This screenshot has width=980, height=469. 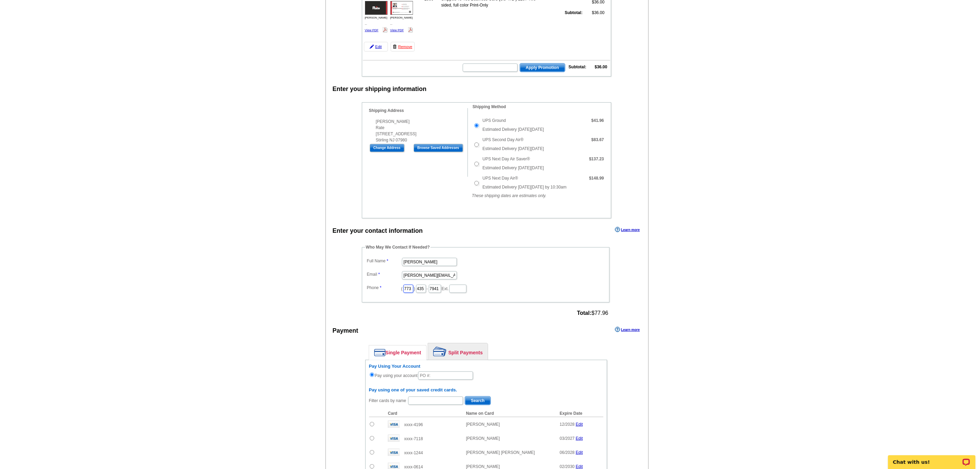 What do you see at coordinates (414, 424) in the screenshot?
I see `span: xxxx-4196` at bounding box center [414, 424].